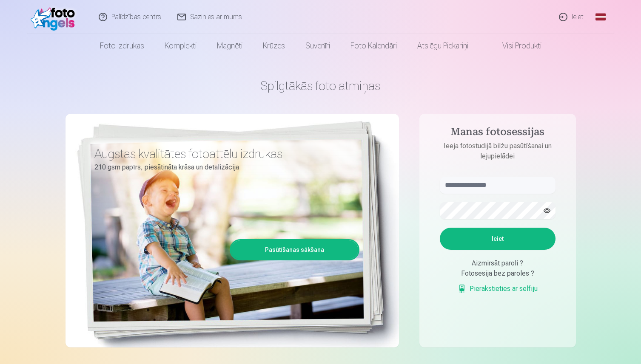 The width and height of the screenshot is (641, 364). What do you see at coordinates (318, 46) in the screenshot?
I see `a: Suvenīri` at bounding box center [318, 46].